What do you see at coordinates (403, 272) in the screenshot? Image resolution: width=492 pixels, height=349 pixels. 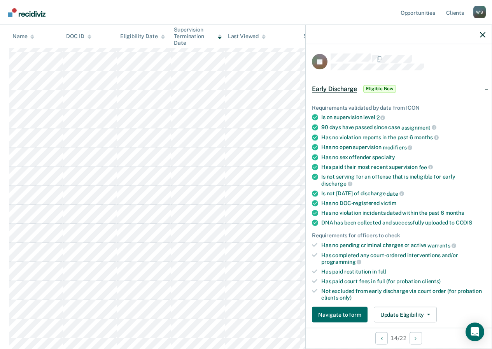 I see `div: Has paid restitution in` at bounding box center [403, 272].